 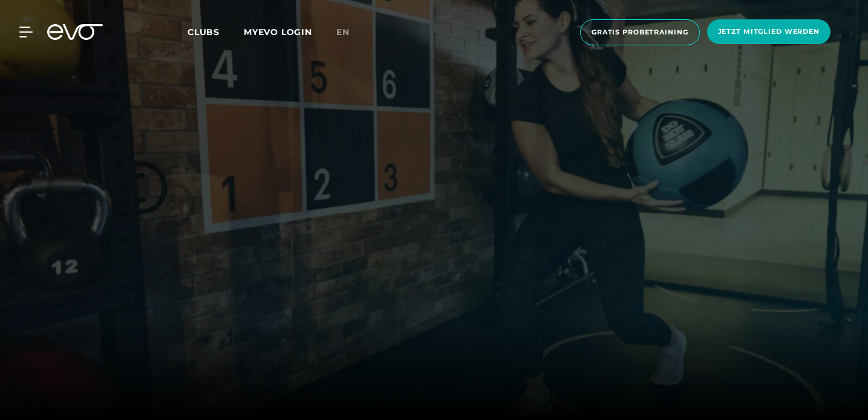 What do you see at coordinates (343, 32) in the screenshot?
I see `span: en` at bounding box center [343, 32].